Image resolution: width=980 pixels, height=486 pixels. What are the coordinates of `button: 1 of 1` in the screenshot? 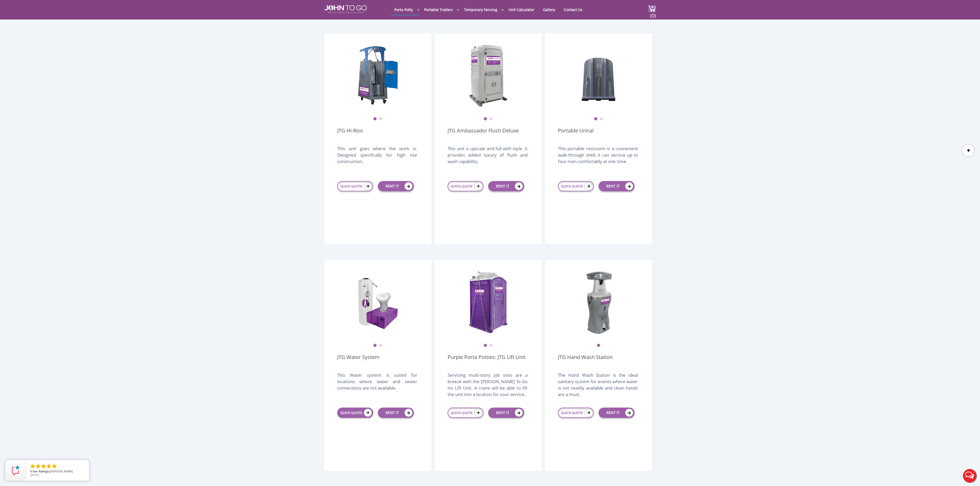 It's located at (599, 346).